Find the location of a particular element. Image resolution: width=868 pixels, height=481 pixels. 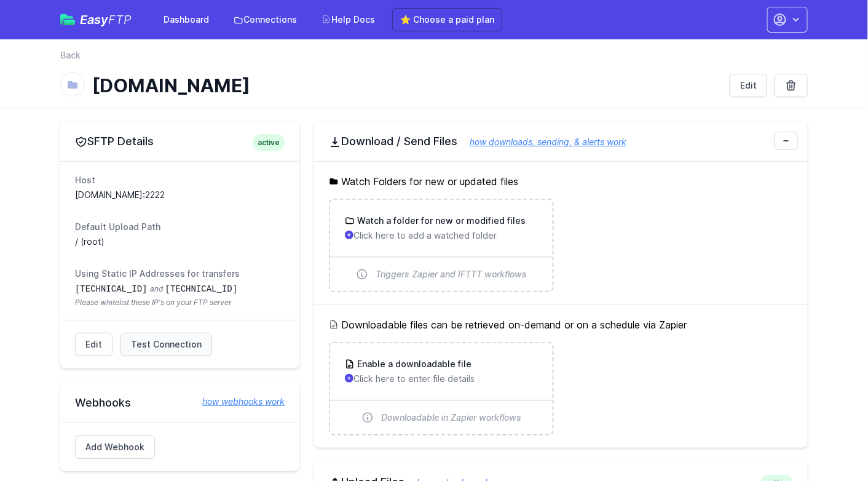

a: how webhooks work is located at coordinates (238, 401).